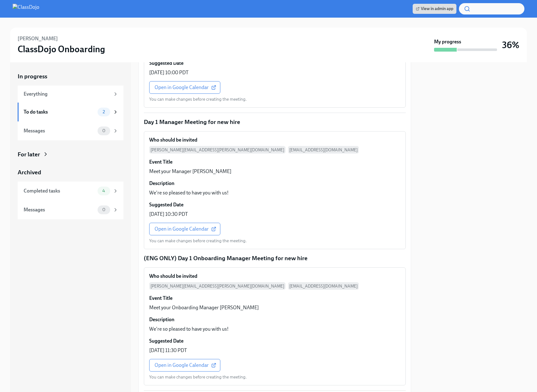 This screenshot has height=392, width=537. Describe the element at coordinates (70, 76) in the screenshot. I see `div: In progress` at that location.